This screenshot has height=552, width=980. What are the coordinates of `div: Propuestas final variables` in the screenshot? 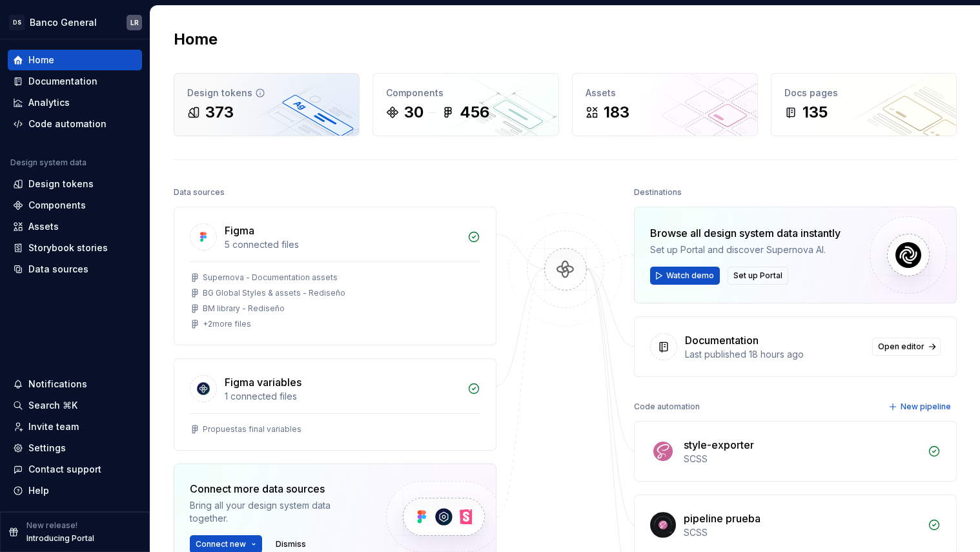 It's located at (251, 429).